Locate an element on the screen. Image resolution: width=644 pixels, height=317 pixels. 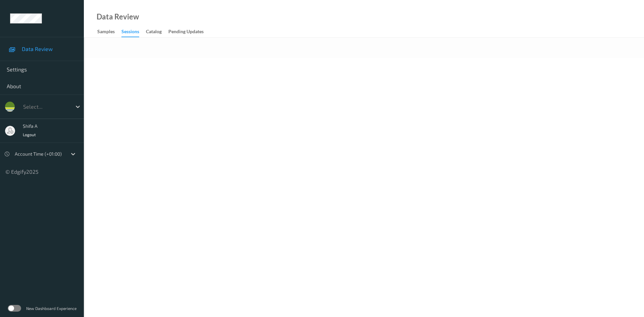
a: Sessions is located at coordinates (133, 32).